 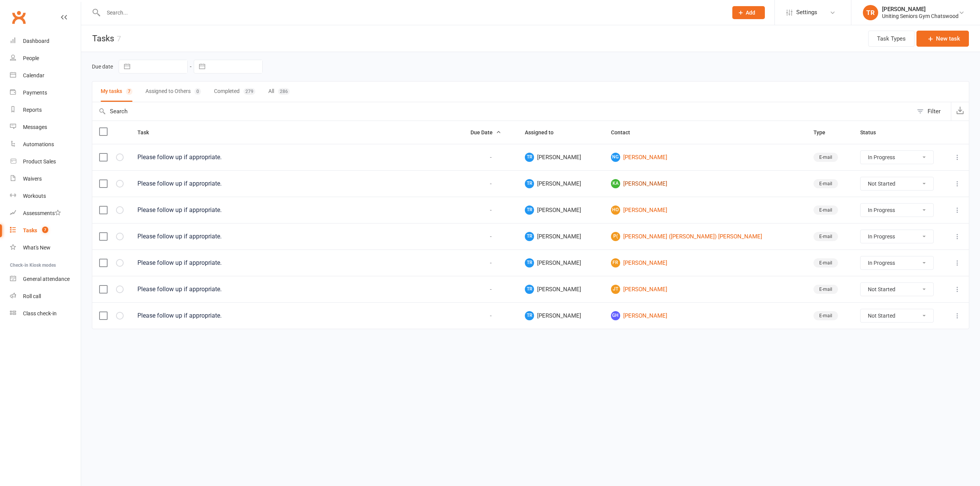 I want to click on a: What's New, so click(x=45, y=247).